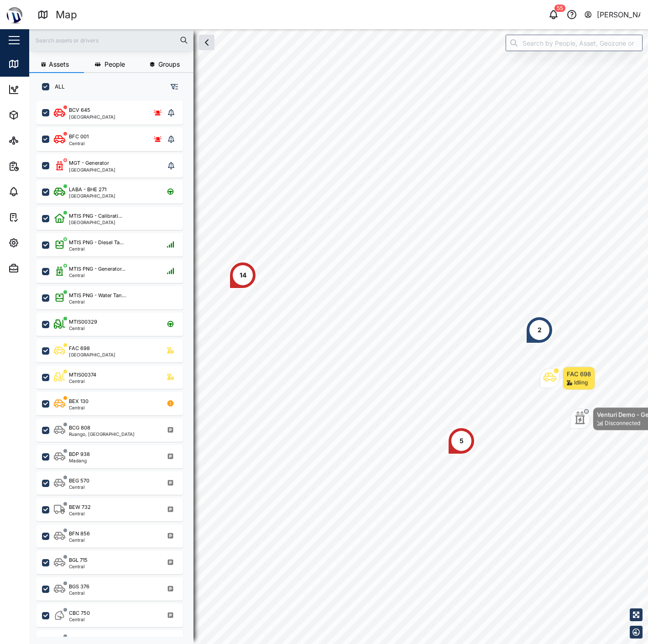  I want to click on div: BGS 376, so click(79, 586).